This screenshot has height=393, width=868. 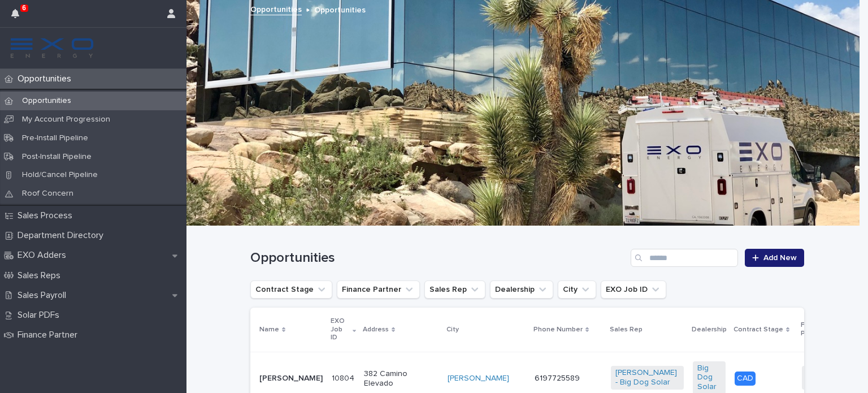 I want to click on p: 382 Camino Elevado, so click(x=401, y=379).